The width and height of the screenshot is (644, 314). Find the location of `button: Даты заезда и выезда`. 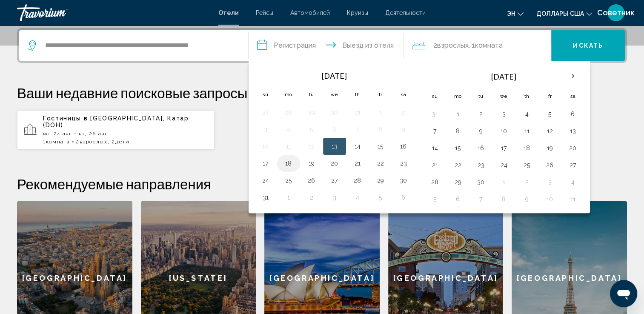

button: Даты заезда и выезда is located at coordinates (326, 46).